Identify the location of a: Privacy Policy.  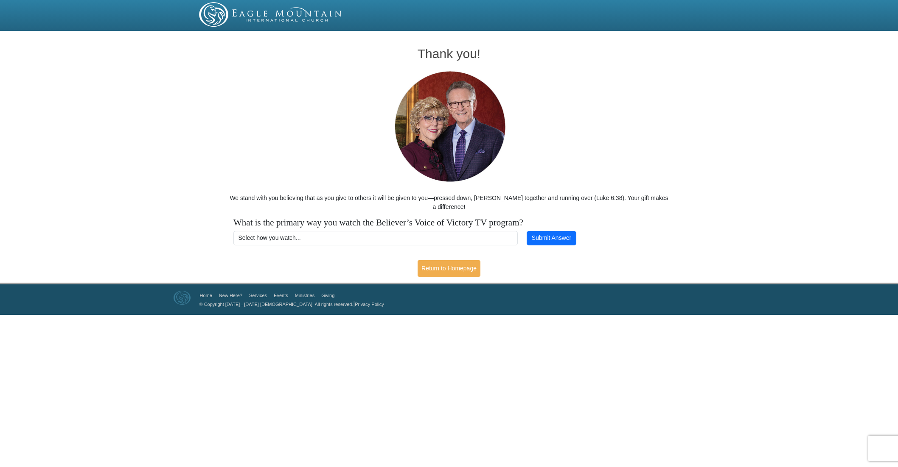
(369, 305).